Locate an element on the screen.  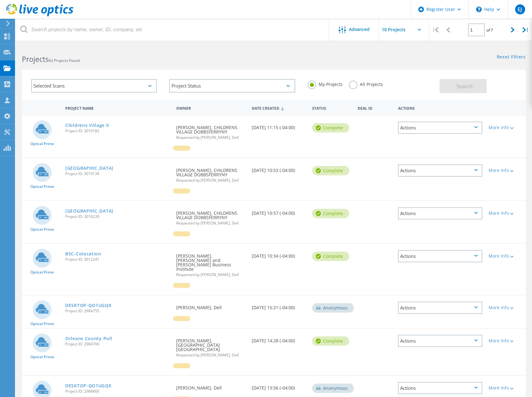
a: Orleans County Pull is located at coordinates (89, 338).